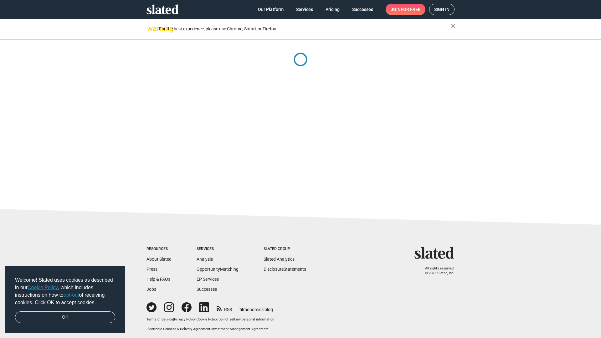  I want to click on button: Do not sell my personal information, so click(246, 319).